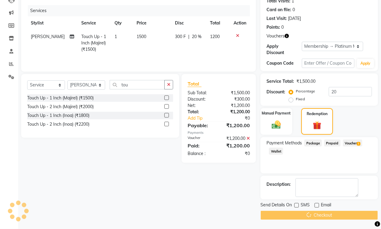 Image resolution: width=381 pixels, height=229 pixels. Describe the element at coordinates (195, 84) in the screenshot. I see `span: Total` at that location.